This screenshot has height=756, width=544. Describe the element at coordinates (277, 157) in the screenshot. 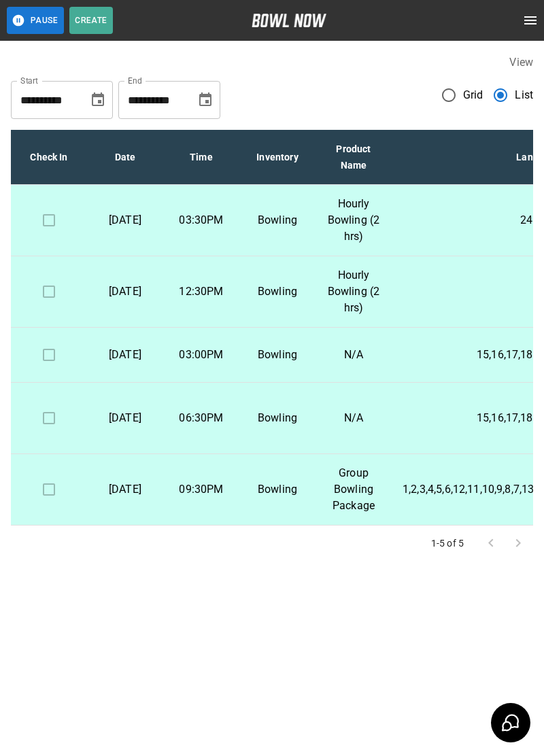

I see `th: Inventory` at that location.